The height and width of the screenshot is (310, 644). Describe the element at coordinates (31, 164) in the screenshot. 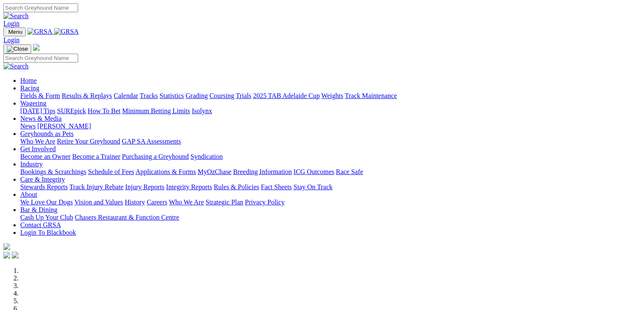

I see `a: Industry` at that location.